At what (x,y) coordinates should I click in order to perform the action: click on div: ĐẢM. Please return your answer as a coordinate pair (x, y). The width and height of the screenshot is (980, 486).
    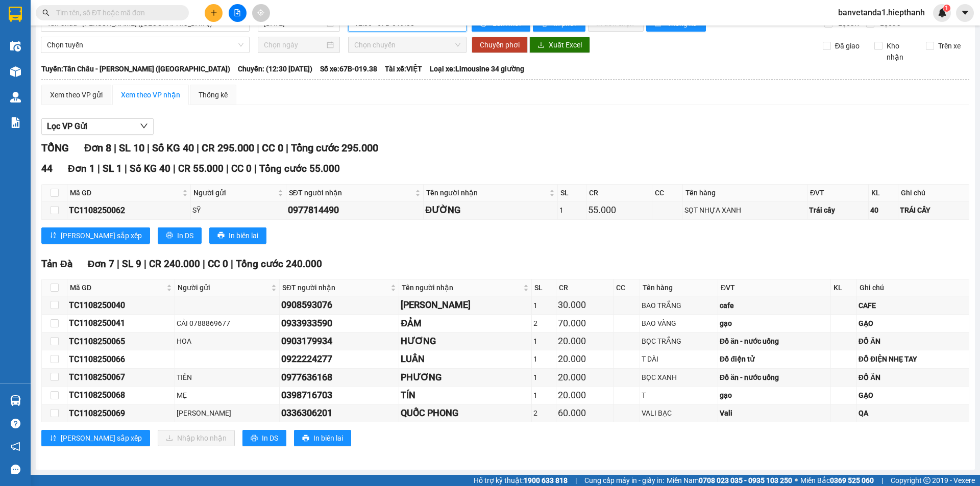
    Looking at the image, I should click on (465, 324).